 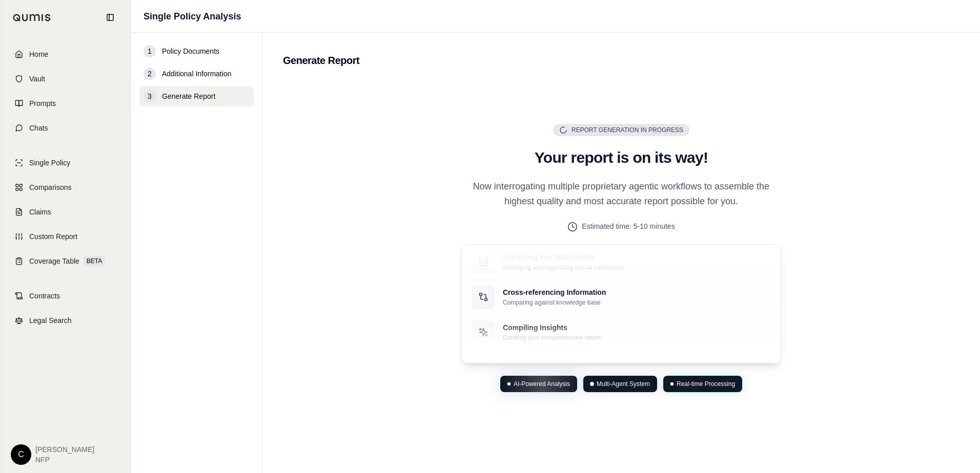 What do you see at coordinates (554, 363) in the screenshot?
I see `p: Validating Accuracy` at bounding box center [554, 363].